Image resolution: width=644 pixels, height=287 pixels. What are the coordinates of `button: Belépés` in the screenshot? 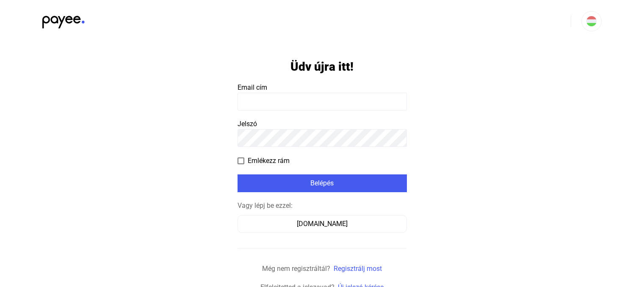 It's located at (323, 183).